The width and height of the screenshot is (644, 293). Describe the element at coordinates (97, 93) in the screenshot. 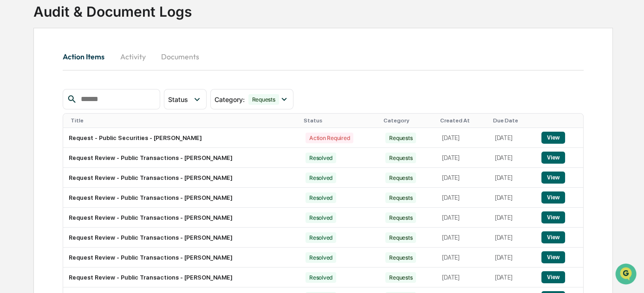

I see `div: Start new chat` at that location.